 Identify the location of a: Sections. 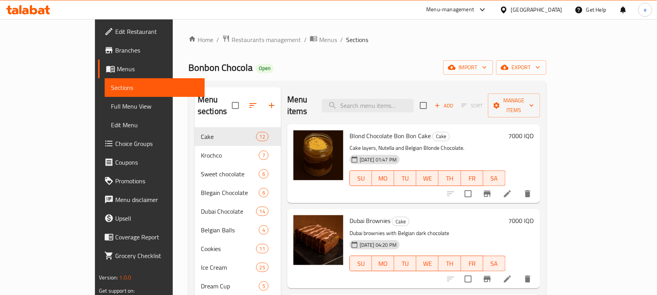
(155, 88).